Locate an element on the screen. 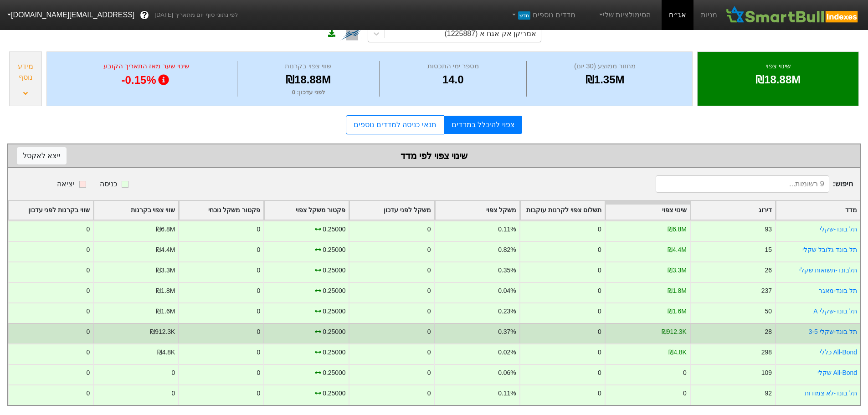  a: תל בונד-שקלי is located at coordinates (838, 229).